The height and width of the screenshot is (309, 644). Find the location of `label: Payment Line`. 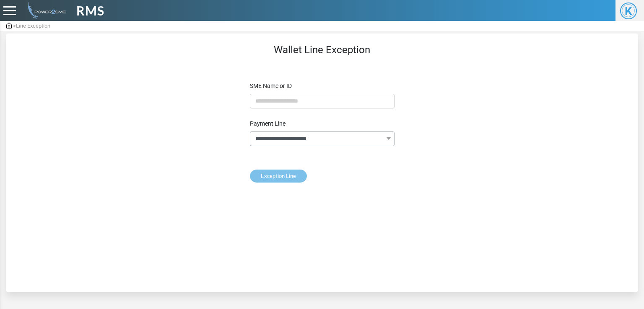

label: Payment Line is located at coordinates (271, 124).